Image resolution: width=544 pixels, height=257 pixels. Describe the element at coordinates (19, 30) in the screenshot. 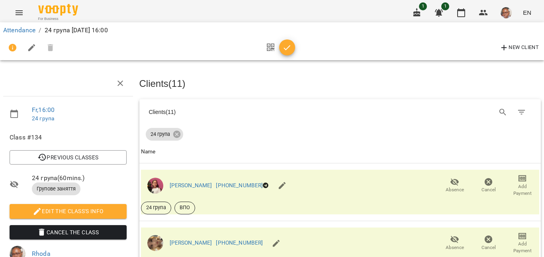

I see `a: Attendance` at that location.